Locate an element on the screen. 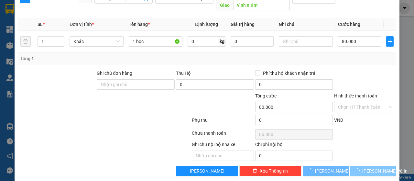 The height and width of the screenshot is (181, 414). img: logo.jpg is located at coordinates (24, 24).